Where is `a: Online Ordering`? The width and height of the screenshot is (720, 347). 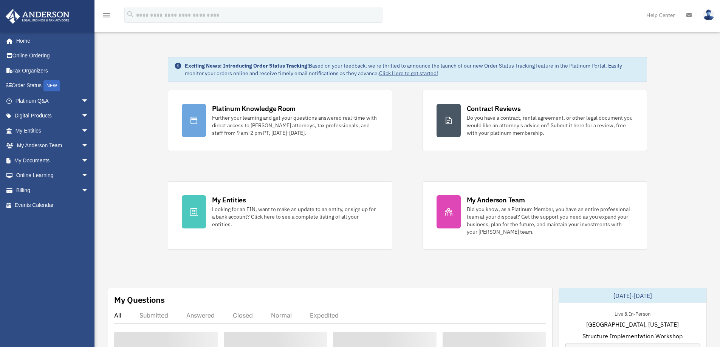
a: Online Ordering is located at coordinates (53, 56).